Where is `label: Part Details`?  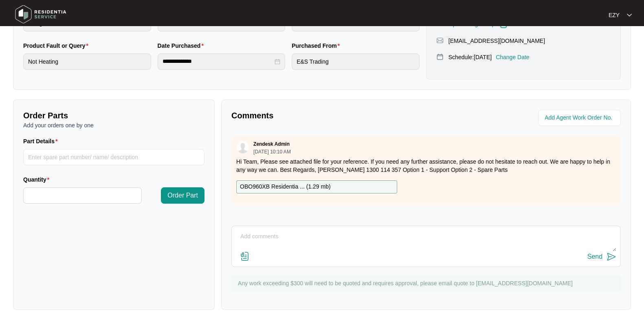
label: Part Details is located at coordinates (42, 141).